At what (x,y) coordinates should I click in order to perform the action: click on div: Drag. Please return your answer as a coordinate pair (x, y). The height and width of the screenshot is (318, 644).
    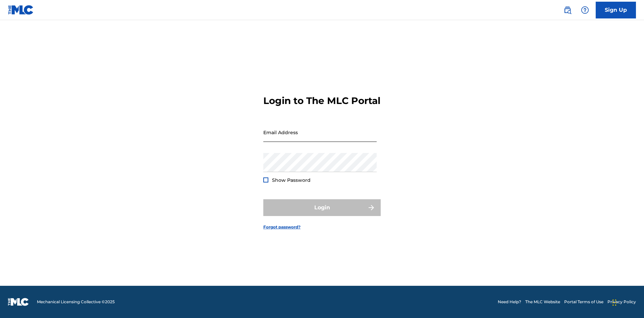
    Looking at the image, I should click on (614, 302).